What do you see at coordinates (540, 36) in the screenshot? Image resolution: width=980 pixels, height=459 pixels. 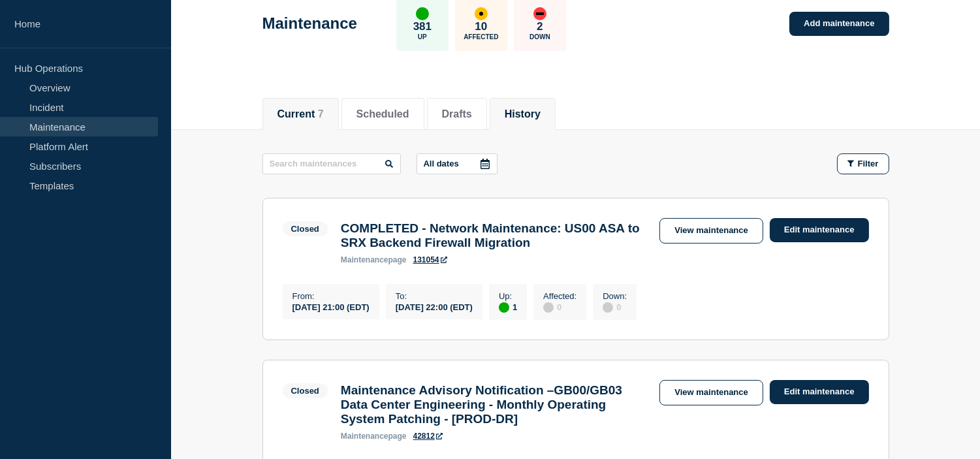 I see `p: Down` at bounding box center [540, 36].